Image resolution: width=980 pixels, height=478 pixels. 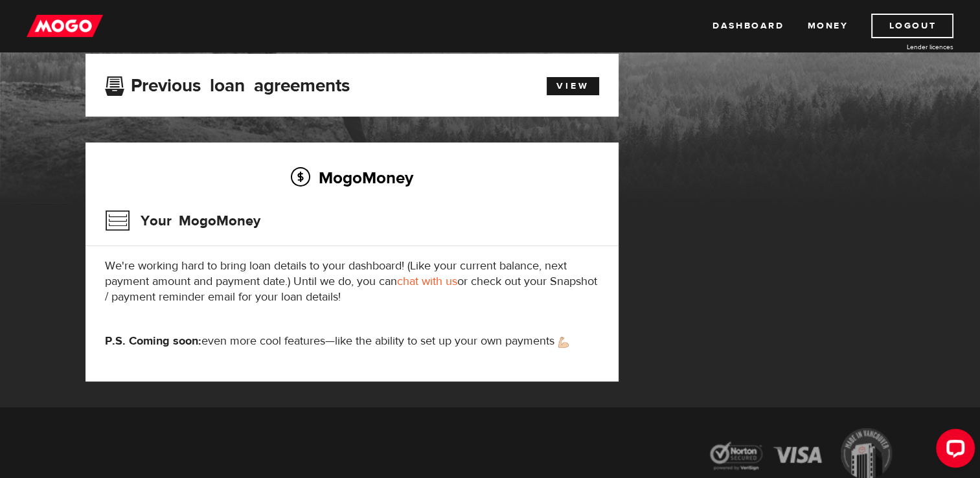 I want to click on a: Dashboard, so click(x=748, y=26).